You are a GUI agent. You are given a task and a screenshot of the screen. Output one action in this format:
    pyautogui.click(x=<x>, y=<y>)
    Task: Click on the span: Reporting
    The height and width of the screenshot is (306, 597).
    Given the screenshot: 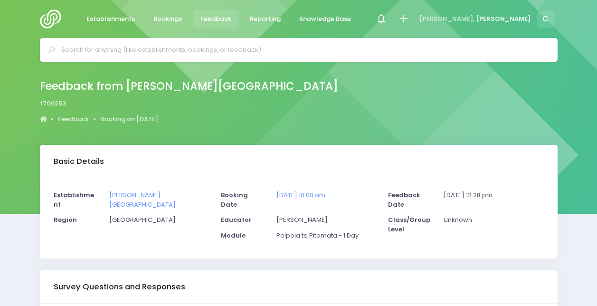 What is the action you would take?
    pyautogui.click(x=265, y=19)
    